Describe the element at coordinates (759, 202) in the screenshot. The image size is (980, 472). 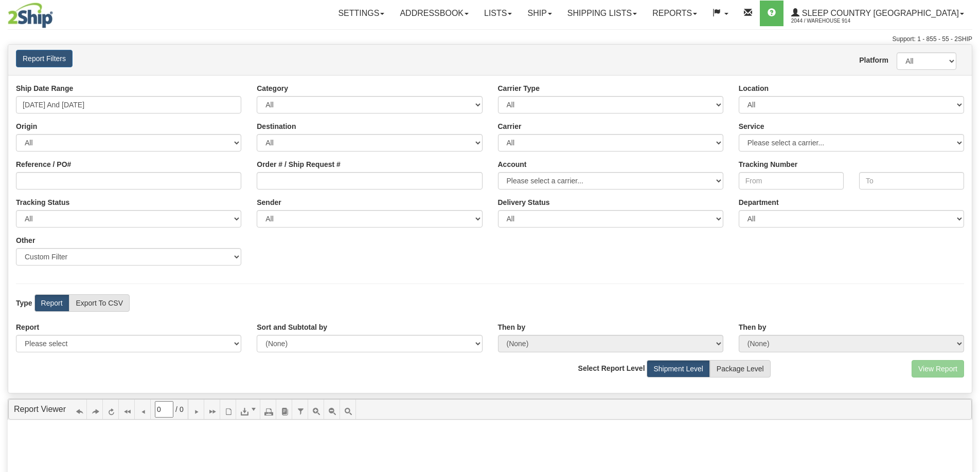
I see `label: Department` at that location.